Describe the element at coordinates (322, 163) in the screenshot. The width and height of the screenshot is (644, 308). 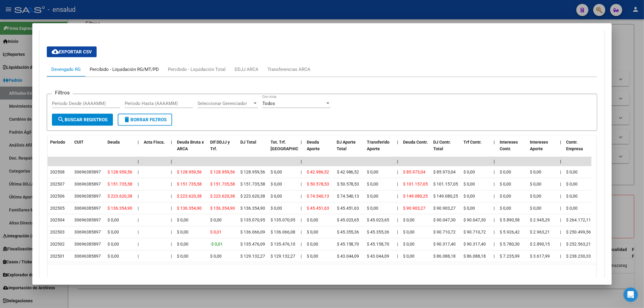
I see `div: Aportes y Contribuciones del Afiliado: 20313490077` at that location.